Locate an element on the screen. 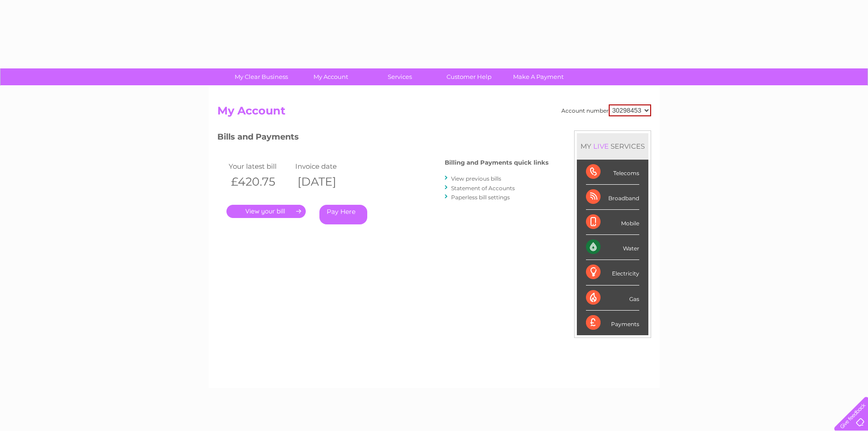 This screenshot has height=431, width=868. a: Services is located at coordinates (400, 77).